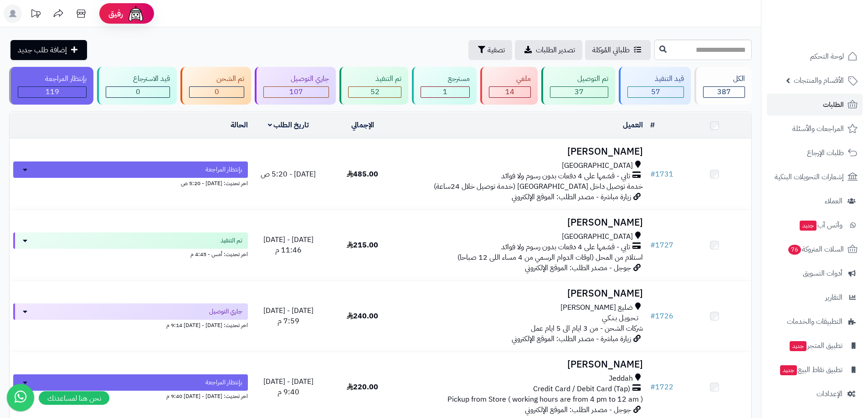 Image resolution: width=868 pixels, height=418 pixels. Describe the element at coordinates (42, 50) in the screenshot. I see `span: إضافة طلب جديد` at that location.